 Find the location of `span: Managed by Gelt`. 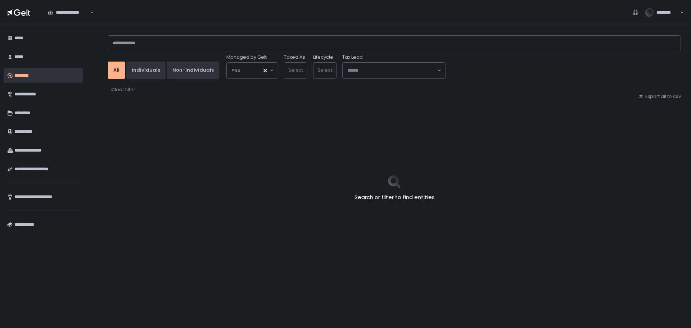

span: Managed by Gelt is located at coordinates (247, 57).